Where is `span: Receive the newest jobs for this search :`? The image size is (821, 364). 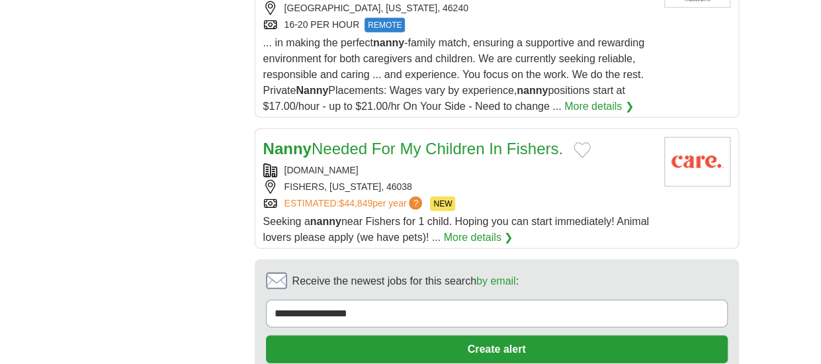 span: Receive the newest jobs for this search : is located at coordinates (405, 281).